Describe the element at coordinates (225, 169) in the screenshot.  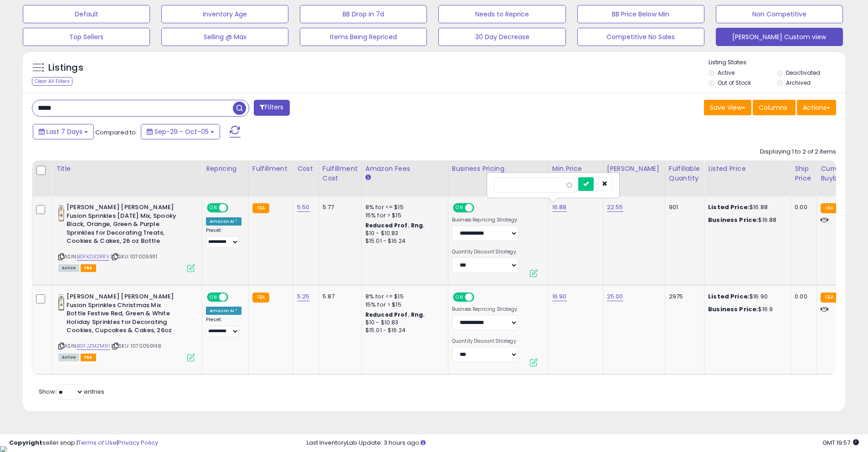
I see `div: Repricing` at that location.